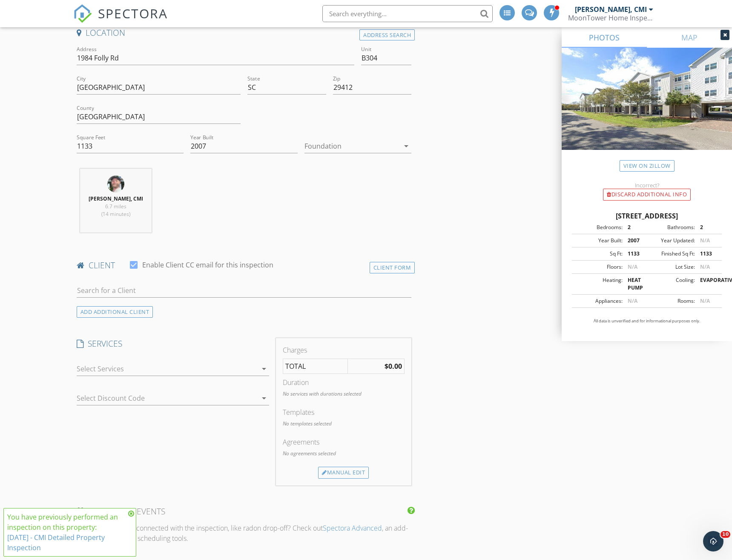  I want to click on span: SPECTORA, so click(133, 14).